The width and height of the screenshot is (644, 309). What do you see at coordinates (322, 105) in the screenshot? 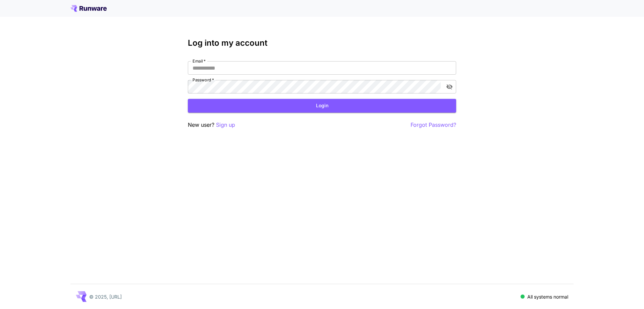
I see `button: Login` at bounding box center [322, 105].